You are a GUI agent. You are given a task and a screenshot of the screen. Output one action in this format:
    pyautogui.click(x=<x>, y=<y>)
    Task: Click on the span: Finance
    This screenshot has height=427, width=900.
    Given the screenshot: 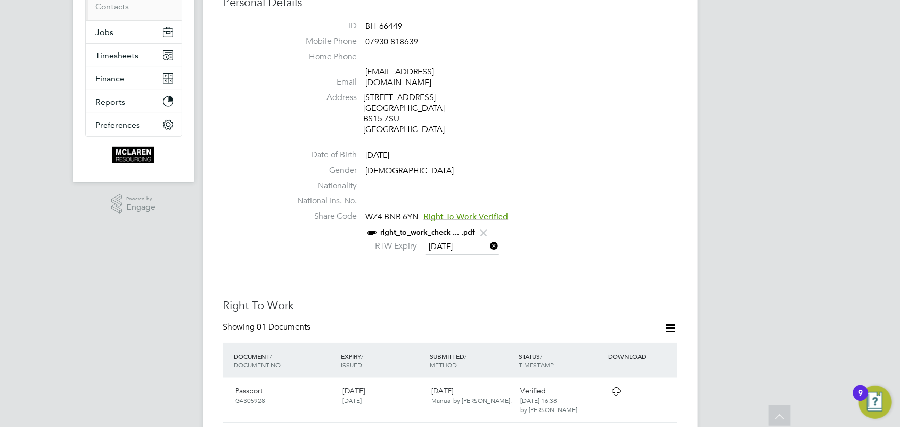 What is the action you would take?
    pyautogui.click(x=110, y=78)
    